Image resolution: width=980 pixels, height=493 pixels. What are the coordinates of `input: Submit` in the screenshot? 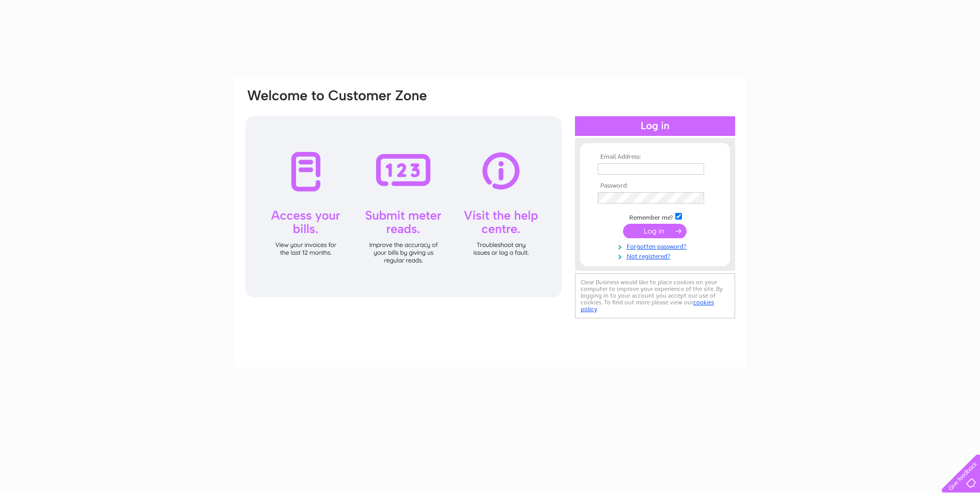 It's located at (654, 231).